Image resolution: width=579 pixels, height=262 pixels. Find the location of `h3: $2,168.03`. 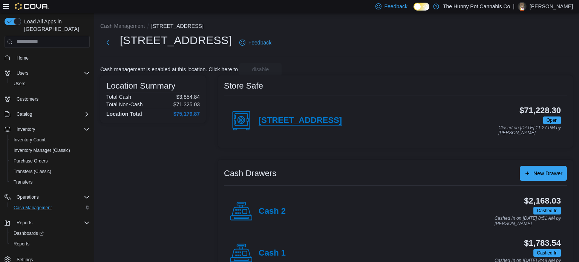

h3: $2,168.03 is located at coordinates (543, 201).